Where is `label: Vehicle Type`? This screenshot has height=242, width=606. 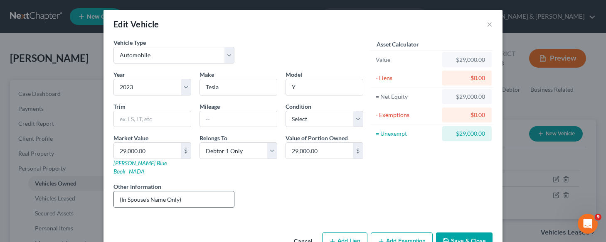 label: Vehicle Type is located at coordinates (130, 42).